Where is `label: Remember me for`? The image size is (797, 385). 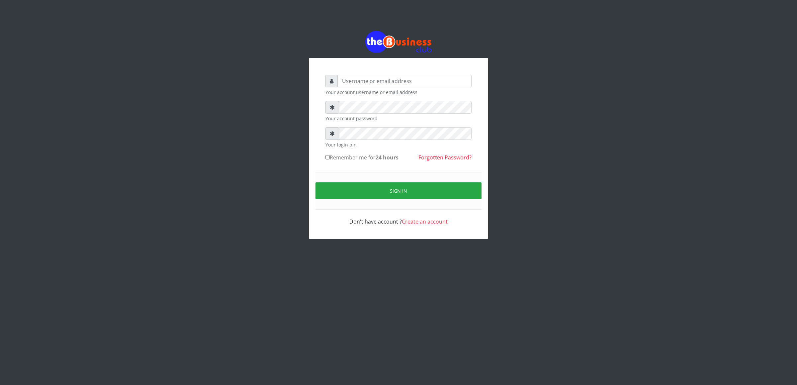 label: Remember me for is located at coordinates (362, 157).